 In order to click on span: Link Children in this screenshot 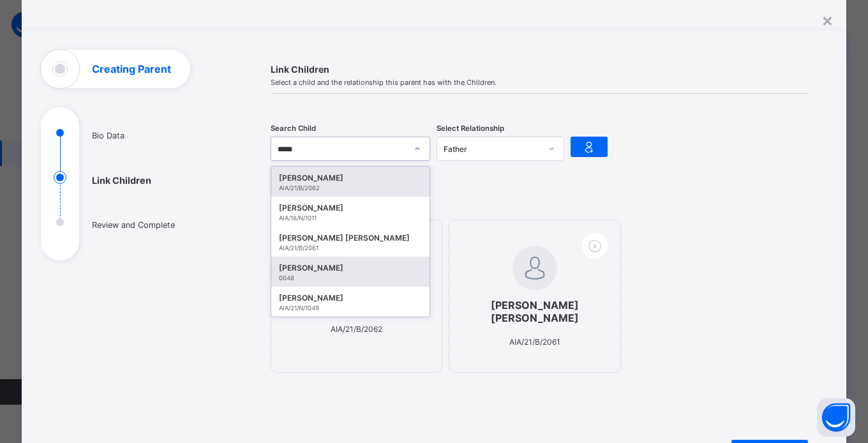, I will do `click(539, 69)`.